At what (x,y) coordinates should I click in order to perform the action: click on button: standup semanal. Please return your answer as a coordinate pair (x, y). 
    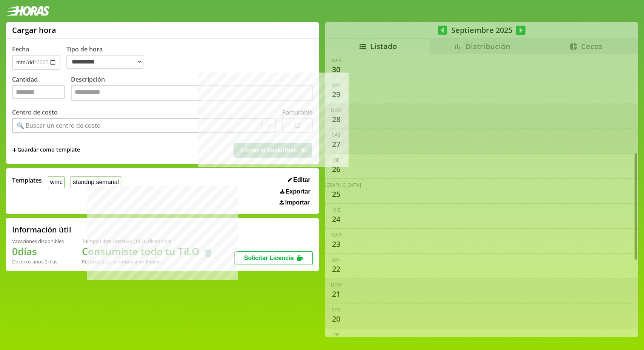
    Looking at the image, I should click on (95, 182).